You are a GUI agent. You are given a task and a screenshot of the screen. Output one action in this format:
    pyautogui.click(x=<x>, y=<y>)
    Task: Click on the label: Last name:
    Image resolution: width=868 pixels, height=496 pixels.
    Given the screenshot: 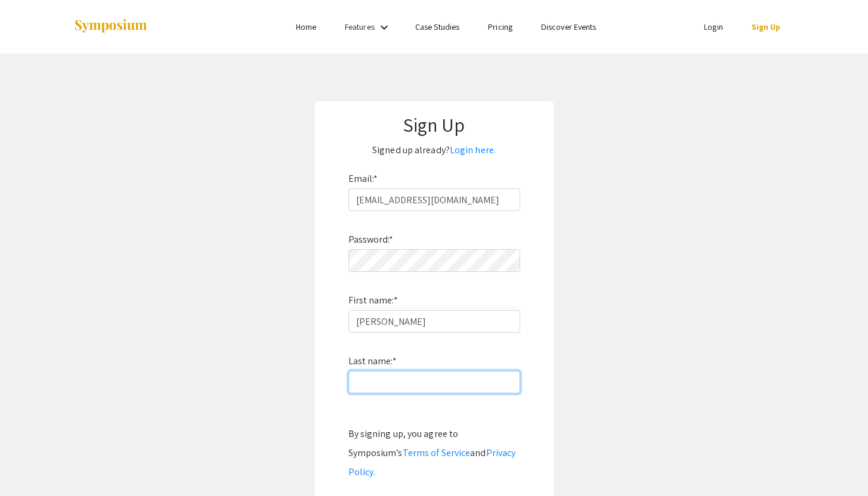 What is the action you would take?
    pyautogui.click(x=373, y=361)
    